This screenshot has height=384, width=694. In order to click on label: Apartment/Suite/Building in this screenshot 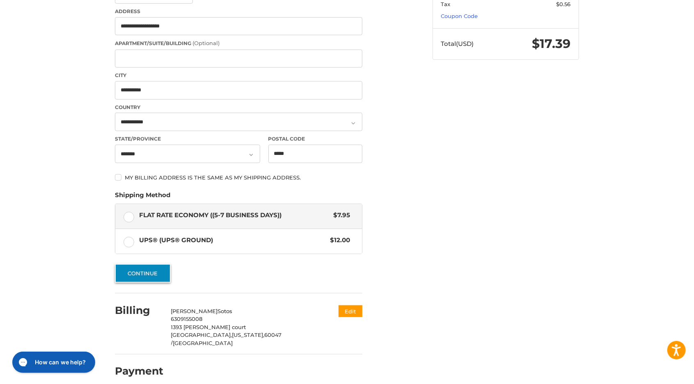, I will do `click(238, 43)`.